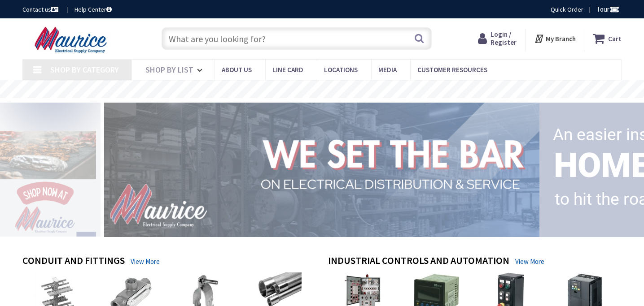 The height and width of the screenshot is (306, 644). I want to click on input: What are you looking for?, so click(296, 39).